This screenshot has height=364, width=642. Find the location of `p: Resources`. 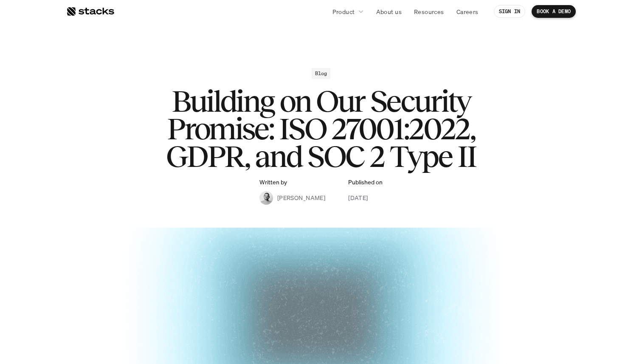

p: Resources is located at coordinates (429, 11).